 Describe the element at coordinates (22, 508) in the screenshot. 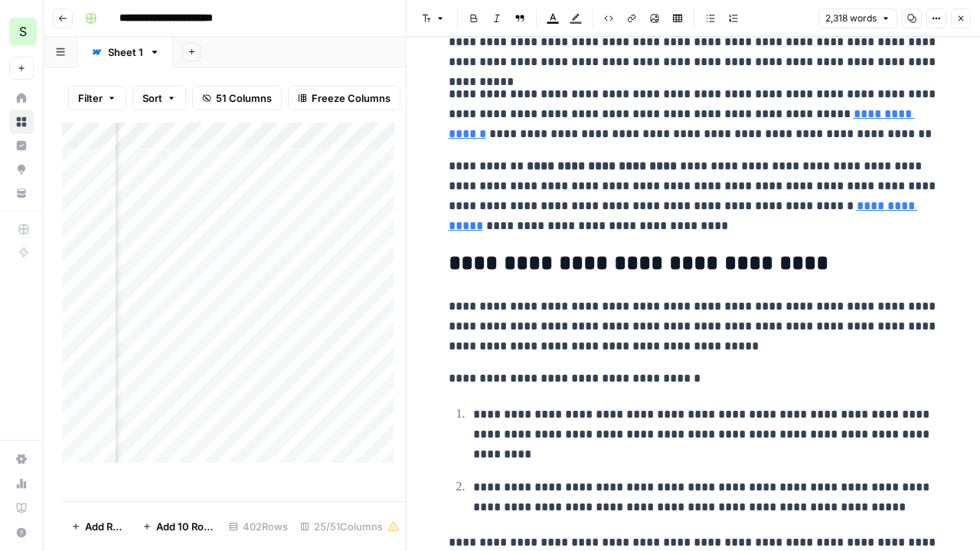

I see `a: Learning Hub` at that location.